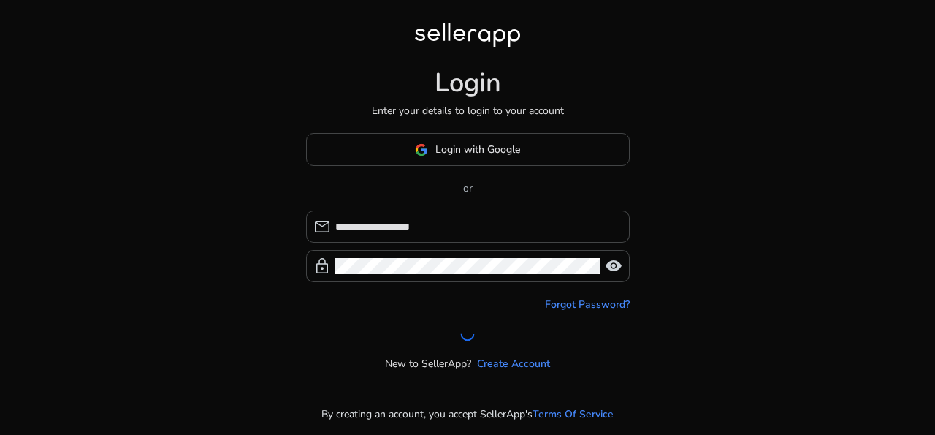 This screenshot has height=435, width=935. What do you see at coordinates (614, 266) in the screenshot?
I see `span: visibility` at bounding box center [614, 266].